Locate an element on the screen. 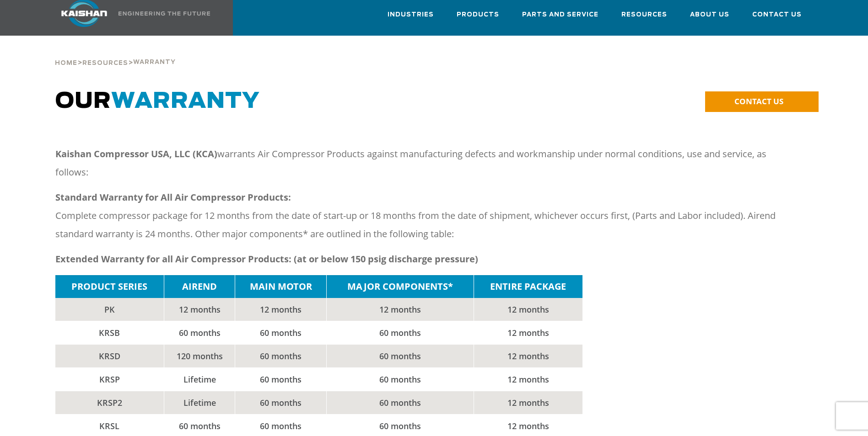  span: Industries is located at coordinates (410, 15).